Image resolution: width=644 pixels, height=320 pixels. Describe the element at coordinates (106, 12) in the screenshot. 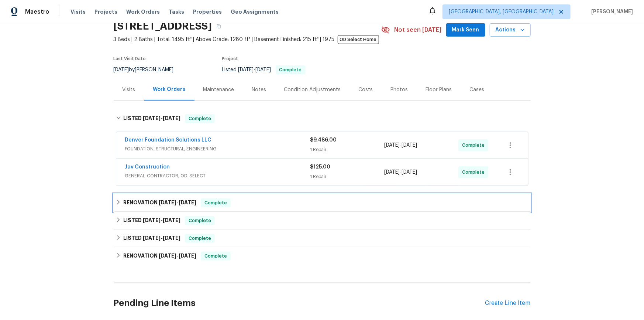

I see `span: Projects` at that location.